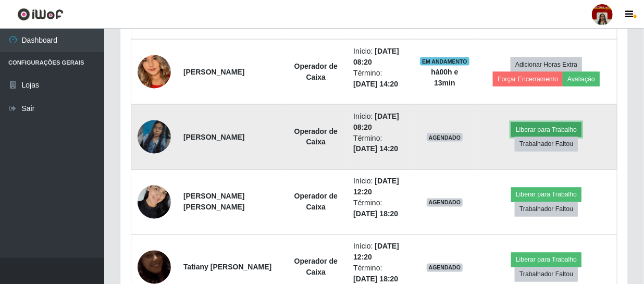  Describe the element at coordinates (528, 80) in the screenshot. I see `button: Forçar Encerramento` at that location.